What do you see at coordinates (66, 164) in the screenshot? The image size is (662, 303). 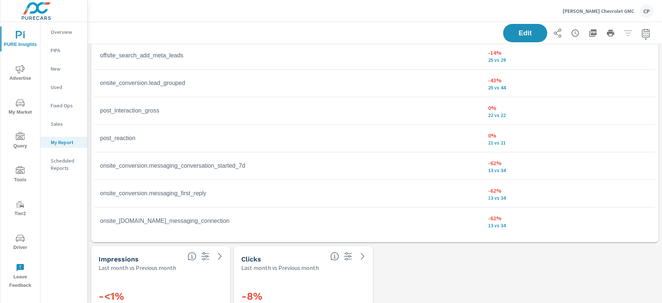 I see `p: Scheduled Reports` at bounding box center [66, 164].